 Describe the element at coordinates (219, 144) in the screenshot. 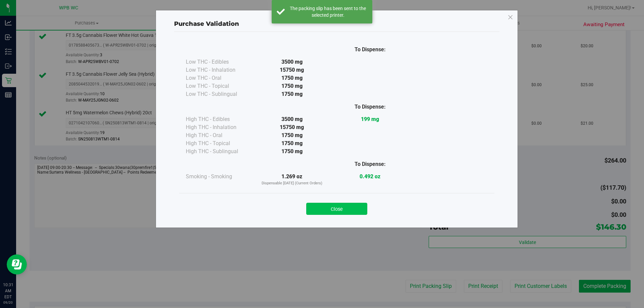

I see `div: High THC - Topical` at that location.